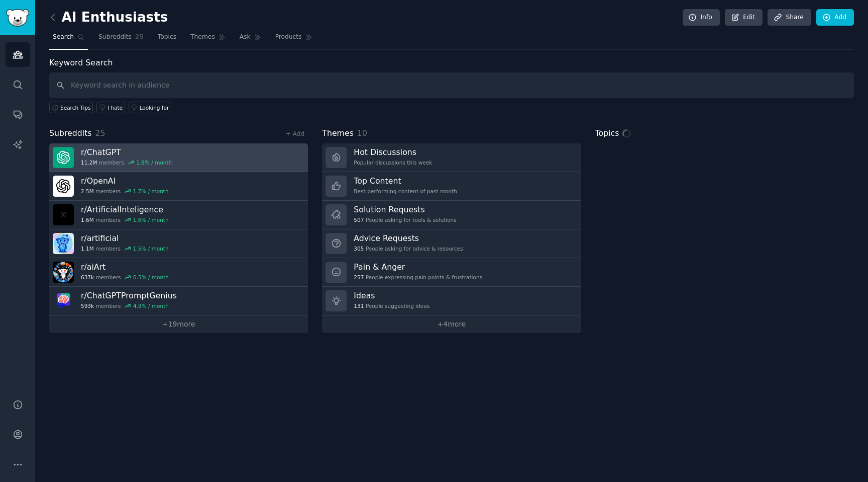 Image resolution: width=868 pixels, height=482 pixels. I want to click on a: Hot DiscussionsPopular discussions this week, so click(451, 157).